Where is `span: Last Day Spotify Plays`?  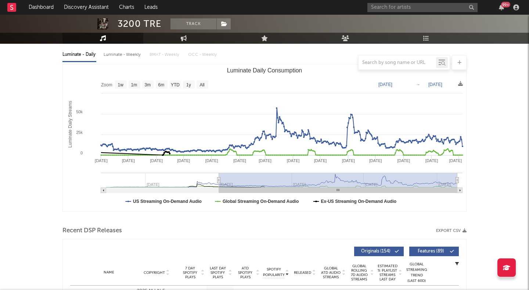
span: Last Day Spotify Plays is located at coordinates (217, 273).